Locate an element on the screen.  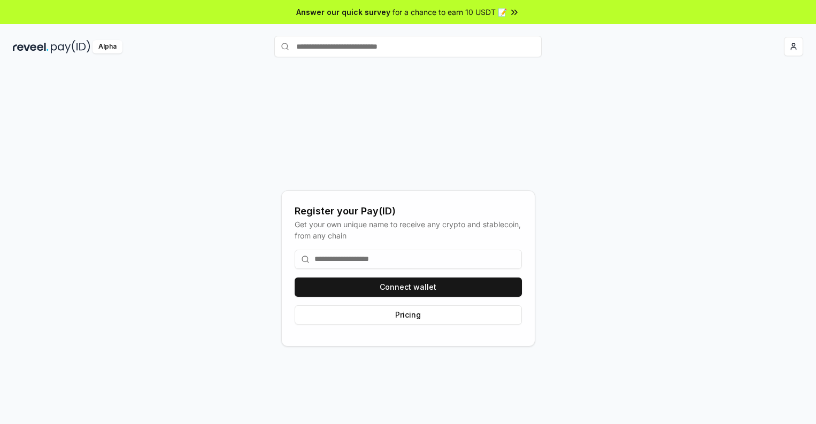
div: Alpha is located at coordinates (107, 46).